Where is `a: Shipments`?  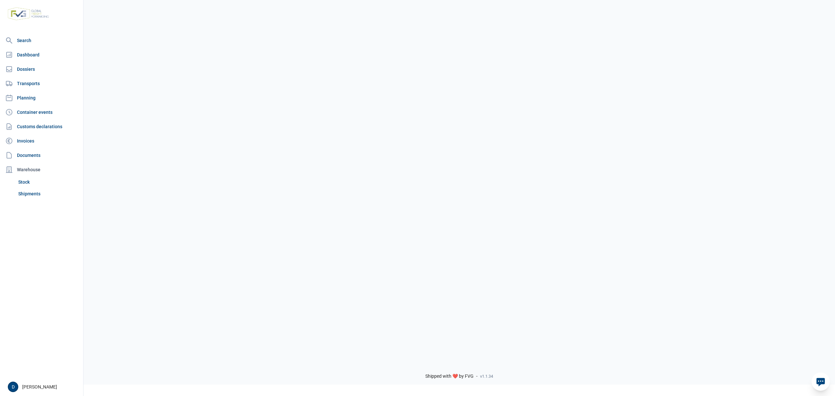
a: Shipments is located at coordinates (48, 194).